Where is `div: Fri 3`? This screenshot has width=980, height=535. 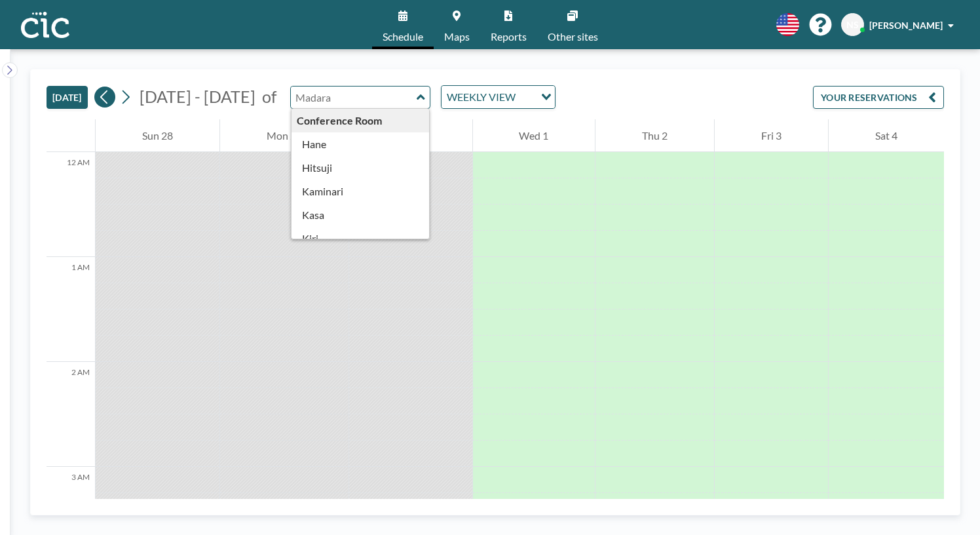 div: Fri 3 is located at coordinates (771, 136).